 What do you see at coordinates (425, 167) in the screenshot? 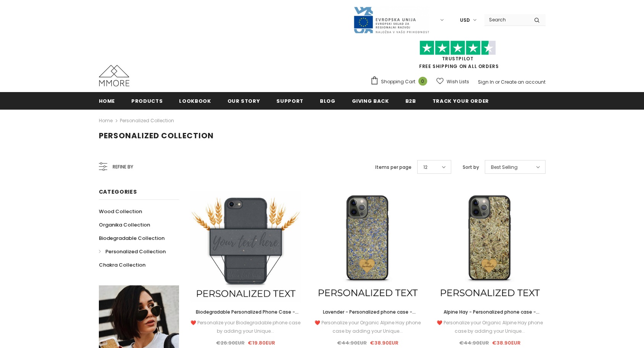
I see `span: 12` at bounding box center [425, 167].